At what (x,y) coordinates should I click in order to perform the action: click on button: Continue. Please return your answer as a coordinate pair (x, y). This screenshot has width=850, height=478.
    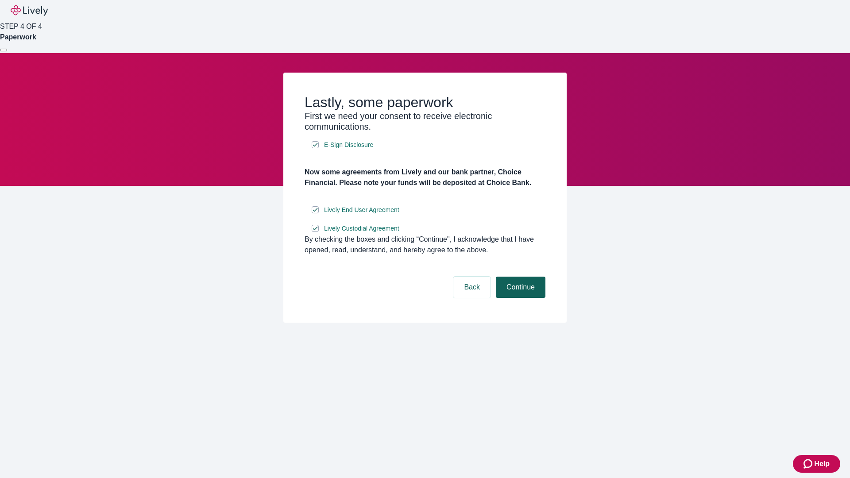
    Looking at the image, I should click on (521, 287).